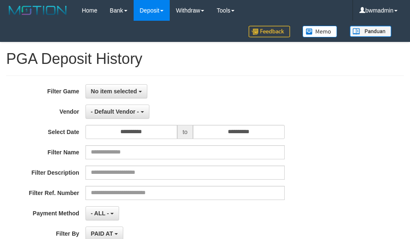 This screenshot has width=410, height=239. What do you see at coordinates (38, 10) in the screenshot?
I see `img: MOTION_logo.png` at bounding box center [38, 10].